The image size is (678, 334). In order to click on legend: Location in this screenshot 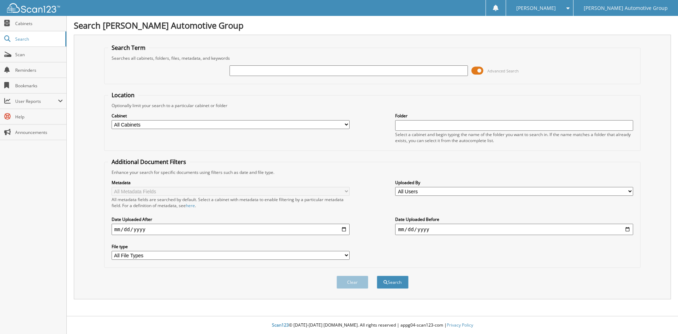, I will do `click(123, 95)`.